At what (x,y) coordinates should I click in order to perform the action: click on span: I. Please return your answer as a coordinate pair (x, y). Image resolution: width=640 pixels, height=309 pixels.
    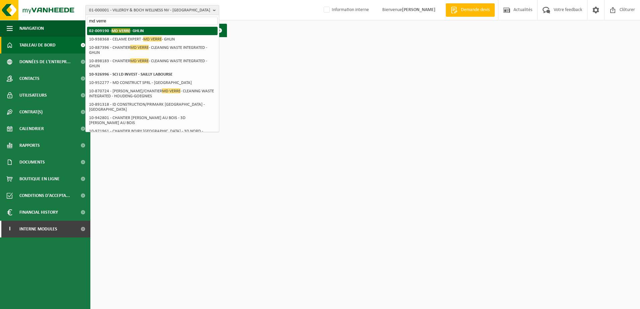
    Looking at the image, I should click on (10, 229).